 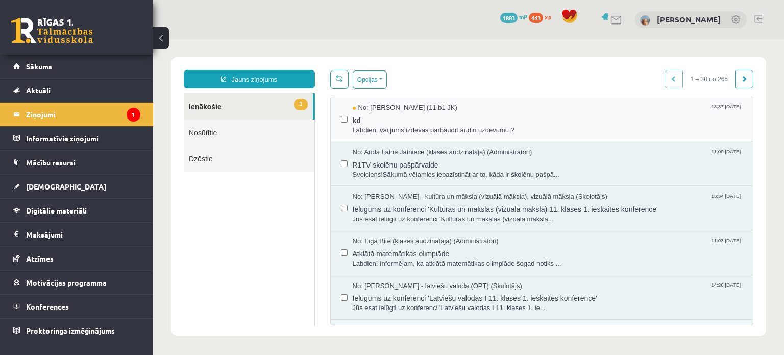 I want to click on span: Konferences, so click(x=47, y=306).